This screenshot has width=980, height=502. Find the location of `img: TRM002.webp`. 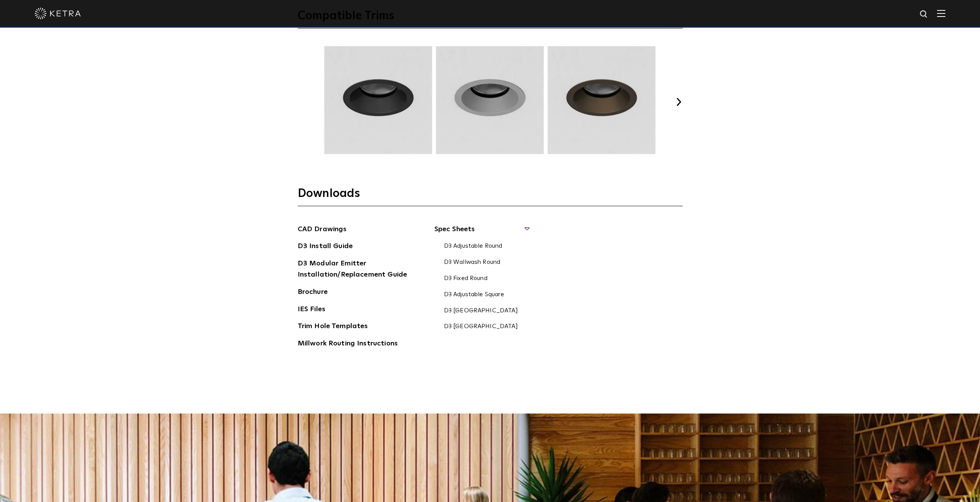

img: TRM002.webp is located at coordinates (378, 100).